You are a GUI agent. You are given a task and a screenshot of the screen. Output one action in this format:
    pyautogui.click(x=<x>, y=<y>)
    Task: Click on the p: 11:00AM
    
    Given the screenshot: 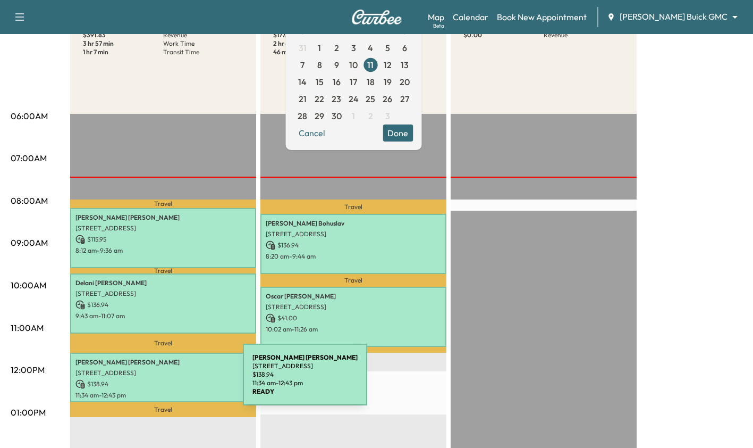 What is the action you would take?
    pyautogui.click(x=27, y=327)
    